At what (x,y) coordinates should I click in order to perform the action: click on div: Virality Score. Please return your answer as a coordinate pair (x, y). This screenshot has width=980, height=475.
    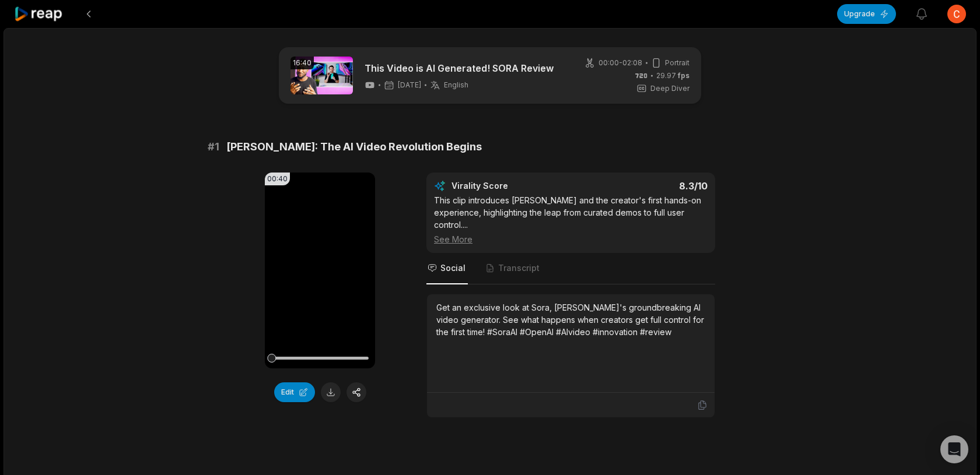
    Looking at the image, I should click on (514, 186).